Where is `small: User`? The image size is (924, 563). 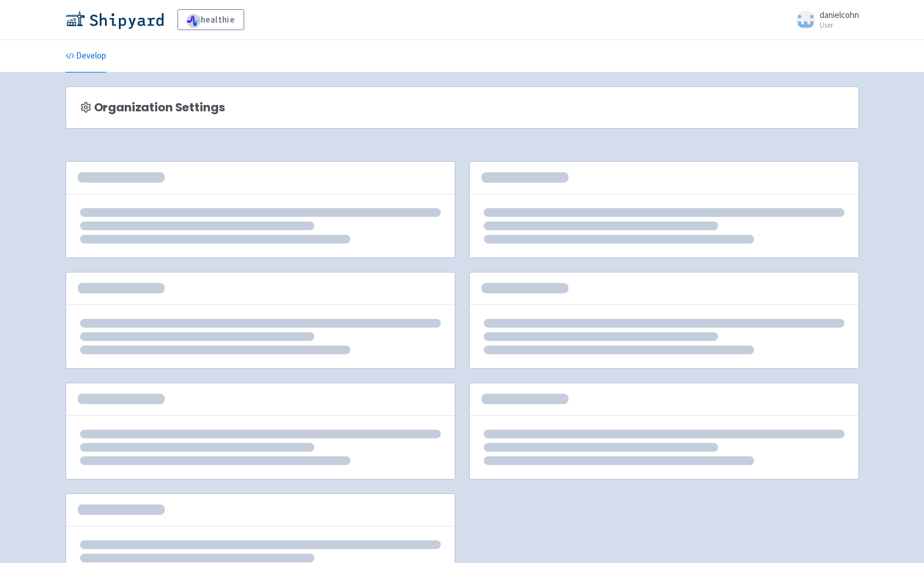 small: User is located at coordinates (839, 25).